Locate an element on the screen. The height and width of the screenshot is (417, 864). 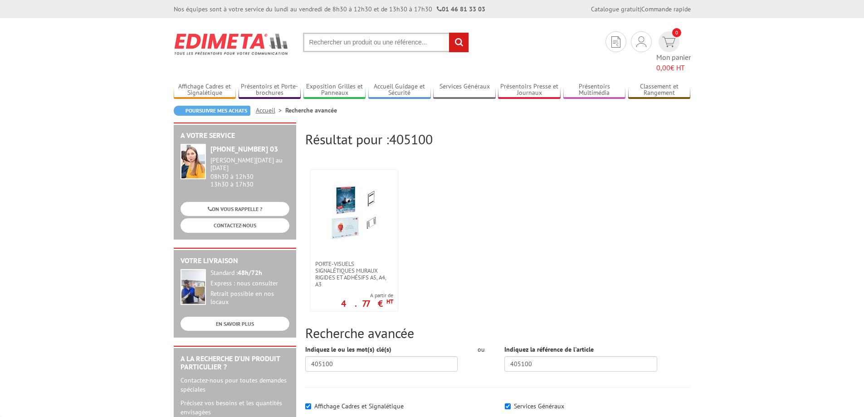
a: Accueil Guidage et Sécurité is located at coordinates (400, 90).